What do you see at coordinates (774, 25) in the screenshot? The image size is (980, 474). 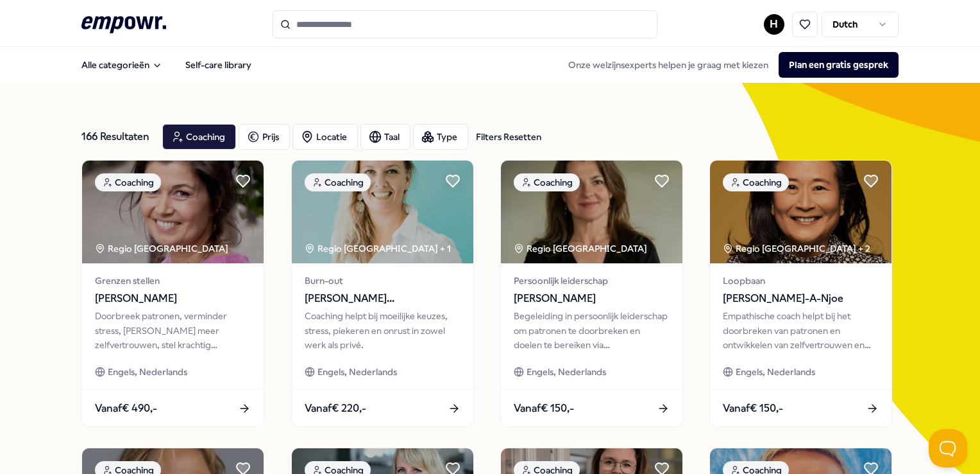 I see `button: H` at bounding box center [774, 25].